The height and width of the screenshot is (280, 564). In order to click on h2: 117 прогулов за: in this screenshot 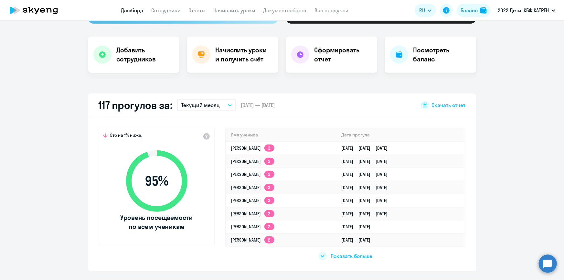, I will do `click(135, 105)`.